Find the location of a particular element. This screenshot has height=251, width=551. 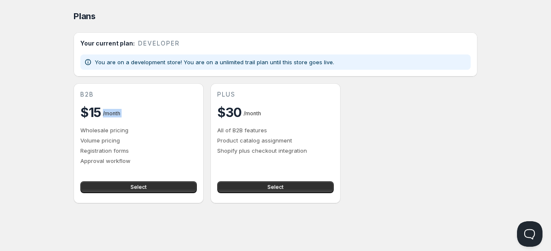

span: developer is located at coordinates (159, 43).